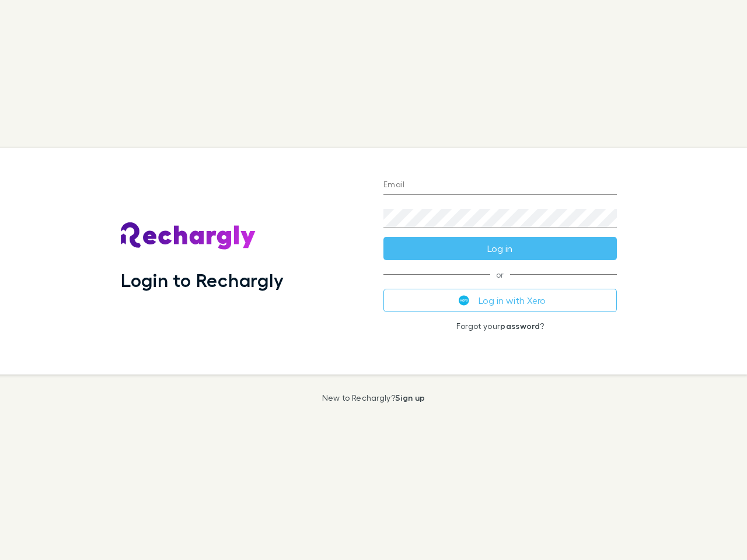  What do you see at coordinates (464, 300) in the screenshot?
I see `img: Xero's logo` at bounding box center [464, 300].